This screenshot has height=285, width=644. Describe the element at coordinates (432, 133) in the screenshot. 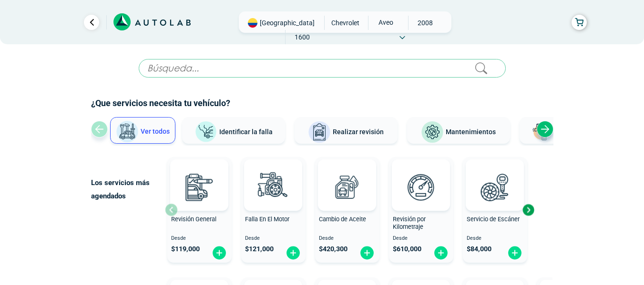

I see `img: Mantenimientos` at that location.